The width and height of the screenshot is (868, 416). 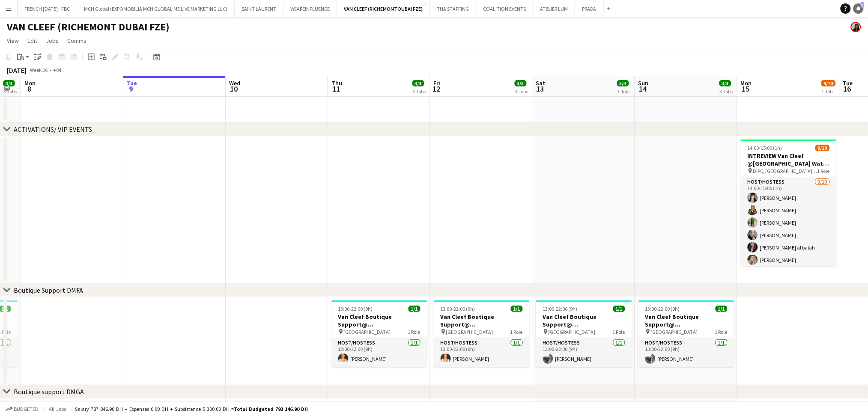 What do you see at coordinates (76, 41) in the screenshot?
I see `span: Comms` at bounding box center [76, 41].